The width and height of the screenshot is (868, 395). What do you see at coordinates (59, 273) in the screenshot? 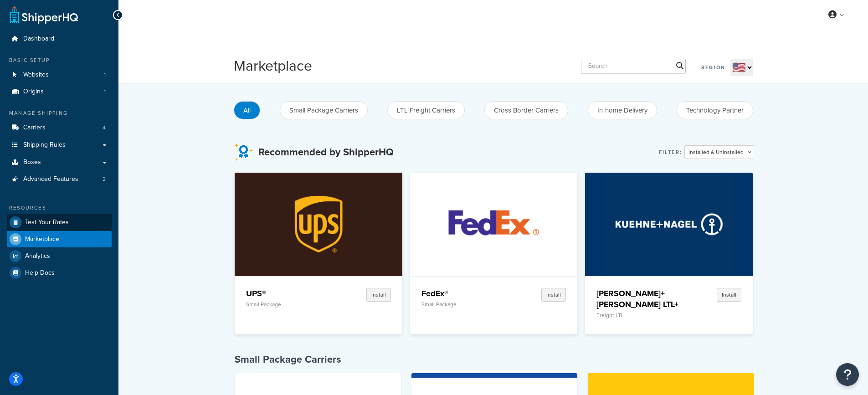
I see `a: Help Docs` at bounding box center [59, 273].